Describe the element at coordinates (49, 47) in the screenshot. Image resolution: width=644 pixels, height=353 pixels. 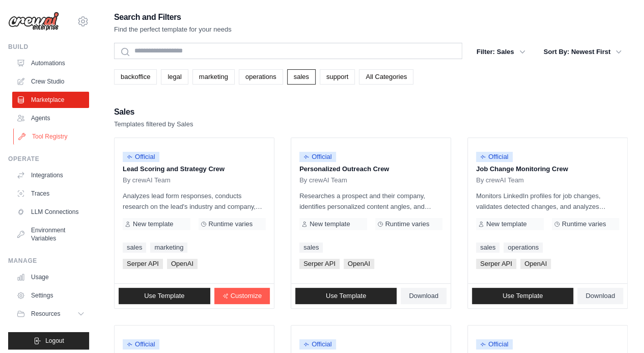
I see `div: Build` at that location.